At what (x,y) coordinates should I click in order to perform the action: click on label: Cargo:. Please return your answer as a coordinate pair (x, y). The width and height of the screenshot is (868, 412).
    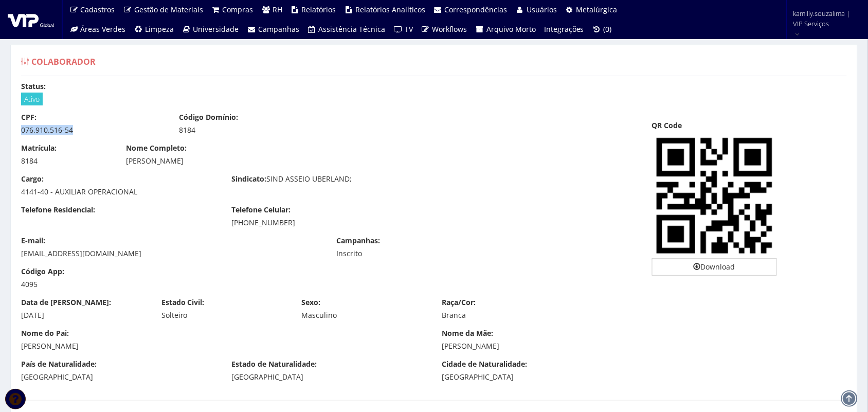
    Looking at the image, I should click on (32, 179).